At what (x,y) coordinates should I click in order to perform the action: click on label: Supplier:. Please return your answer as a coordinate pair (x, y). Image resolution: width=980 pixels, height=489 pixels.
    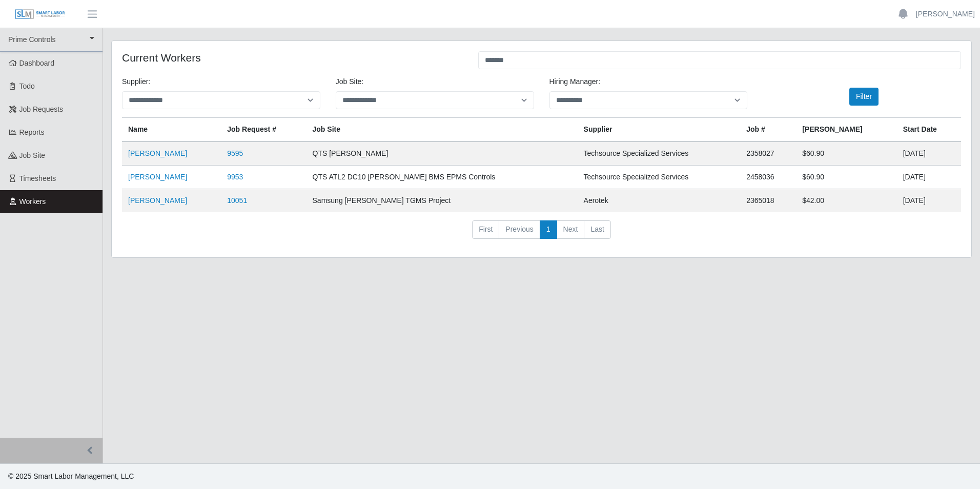
    Looking at the image, I should click on (136, 81).